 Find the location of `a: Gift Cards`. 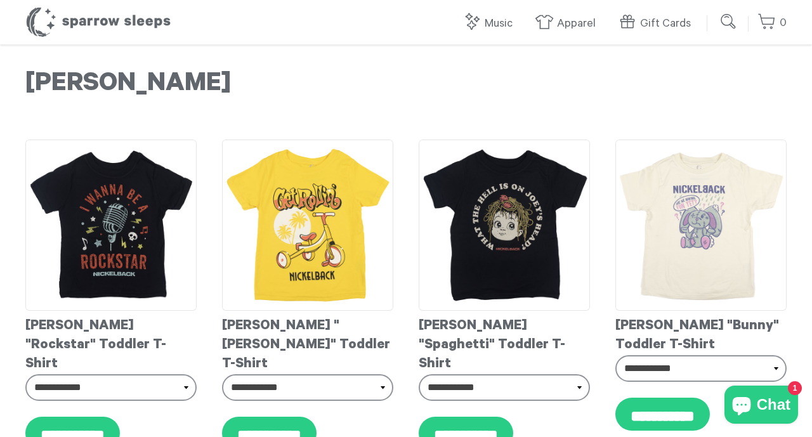

a: Gift Cards is located at coordinates (658, 23).